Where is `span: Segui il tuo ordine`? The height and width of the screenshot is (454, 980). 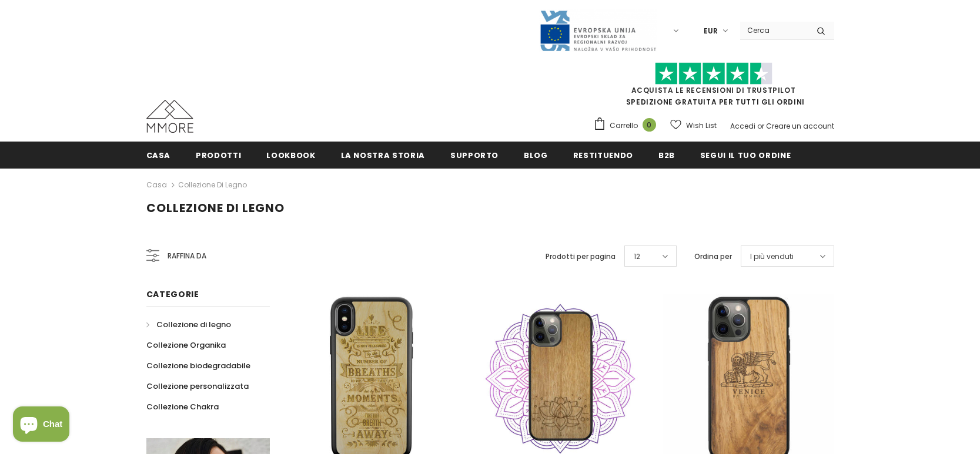
span: Segui il tuo ordine is located at coordinates (745, 155).